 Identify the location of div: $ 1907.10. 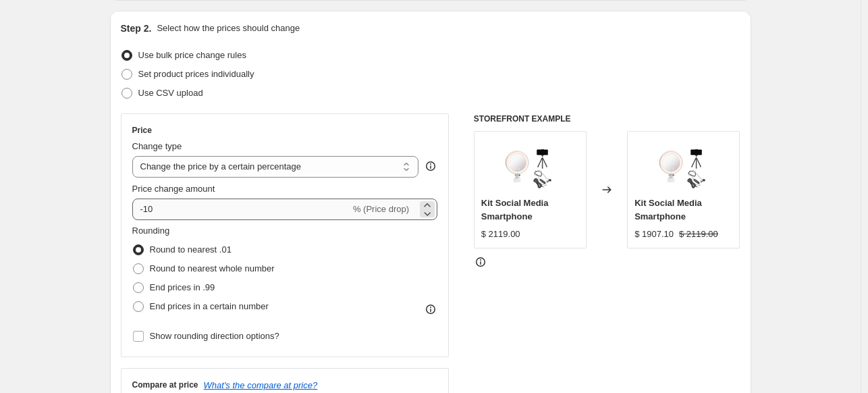
(654, 234).